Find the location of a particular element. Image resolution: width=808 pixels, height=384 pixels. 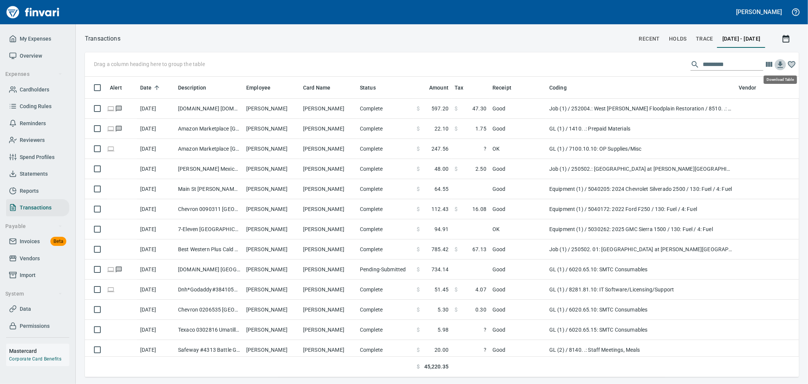

span: 112.43 is located at coordinates (440, 209).